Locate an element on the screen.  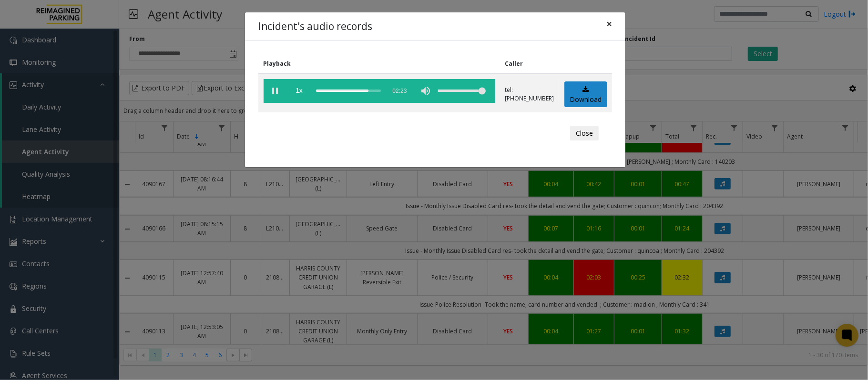
div: volume level is located at coordinates (462, 91).